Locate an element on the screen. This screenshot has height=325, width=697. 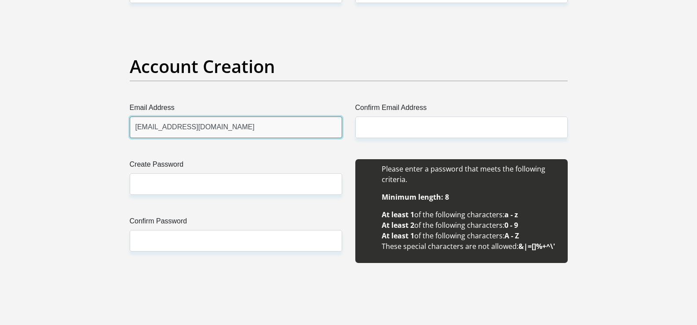
b: Minimum length: 8 is located at coordinates (415, 197).